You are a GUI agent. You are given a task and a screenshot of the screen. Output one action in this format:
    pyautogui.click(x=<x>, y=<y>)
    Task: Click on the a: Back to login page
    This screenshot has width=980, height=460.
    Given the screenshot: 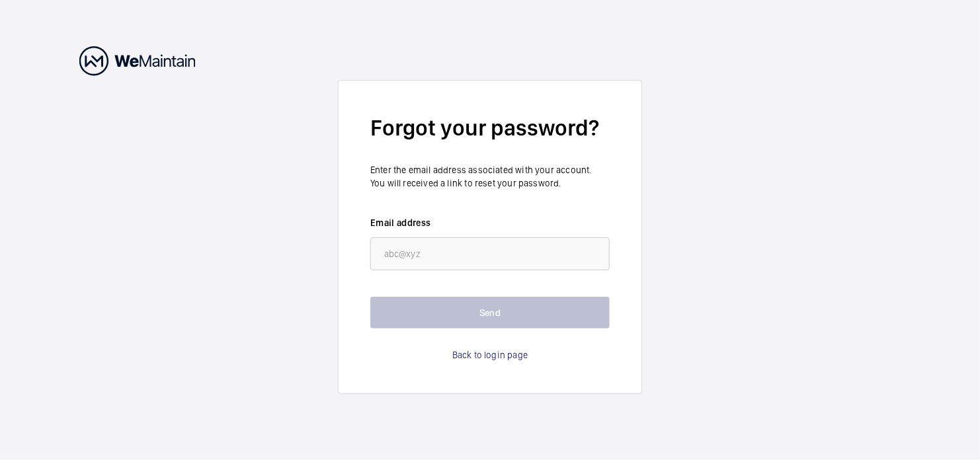 What is the action you would take?
    pyautogui.click(x=490, y=355)
    